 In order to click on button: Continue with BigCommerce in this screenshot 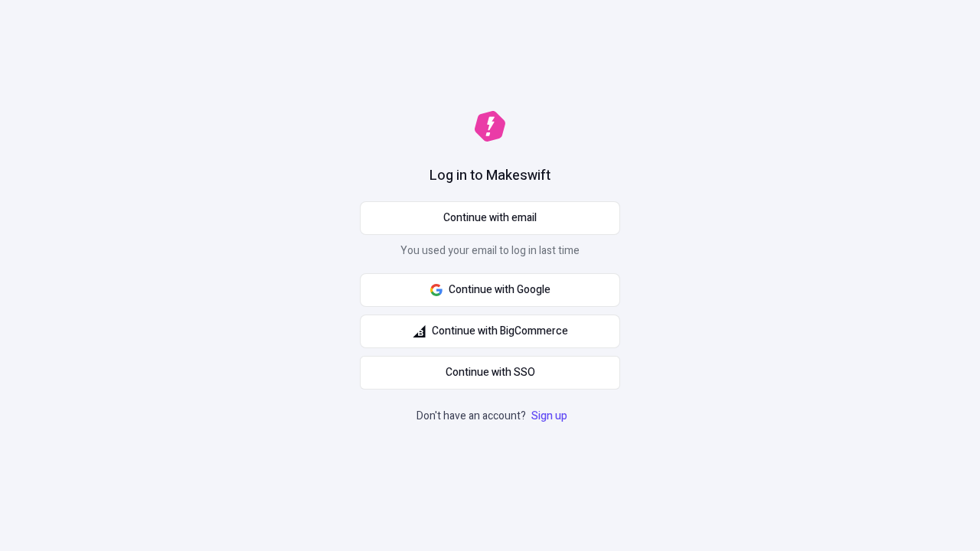, I will do `click(490, 332)`.